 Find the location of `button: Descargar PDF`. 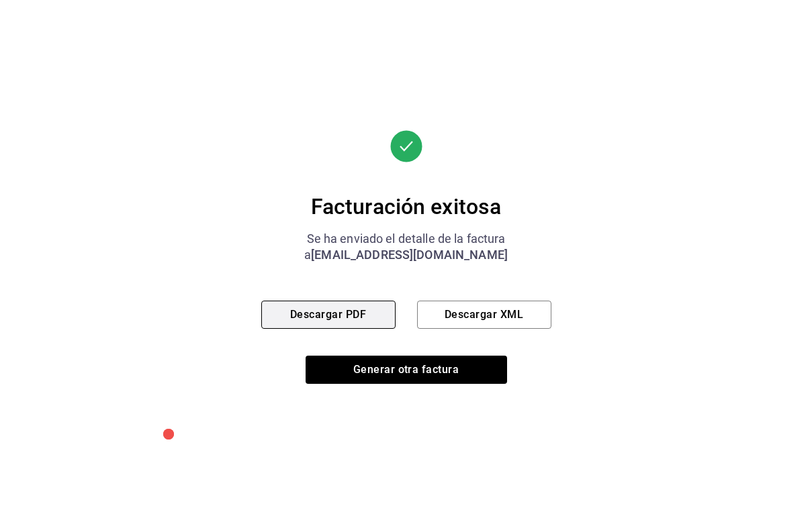

button: Descargar PDF is located at coordinates (328, 315).